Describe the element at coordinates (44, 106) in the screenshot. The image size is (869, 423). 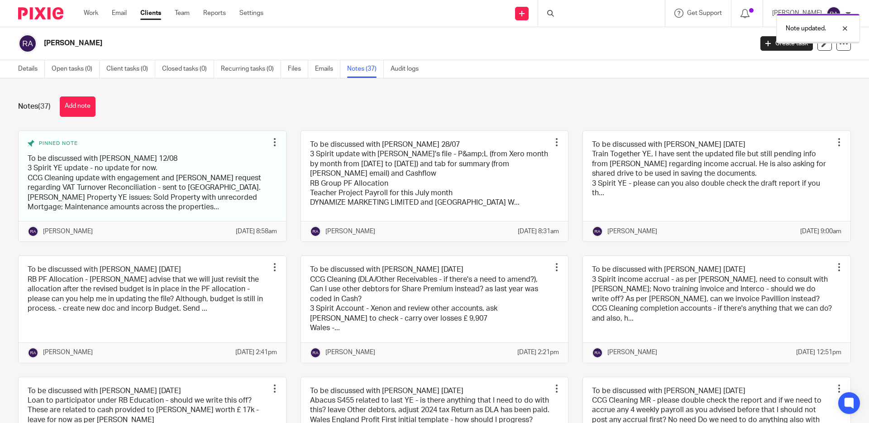
I see `span: (37)` at that location.